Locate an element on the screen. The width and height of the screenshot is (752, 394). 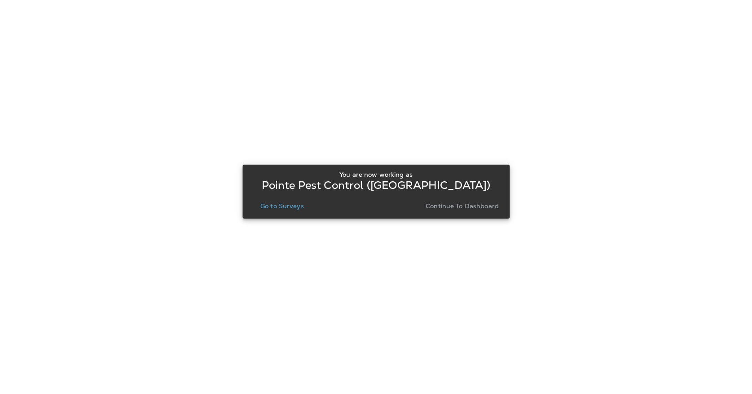
button: Continue to Dashboard is located at coordinates (462, 206).